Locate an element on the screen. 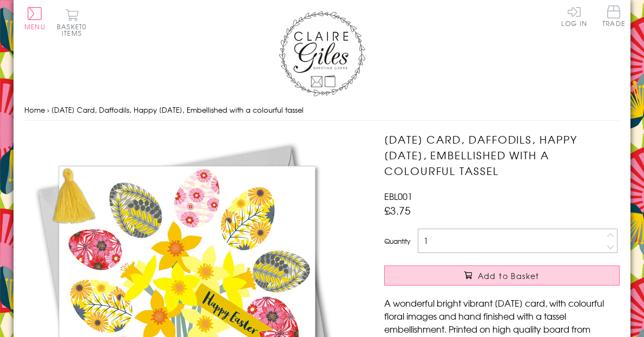 This screenshot has height=337, width=644. button: Basket0 items is located at coordinates (71, 22).